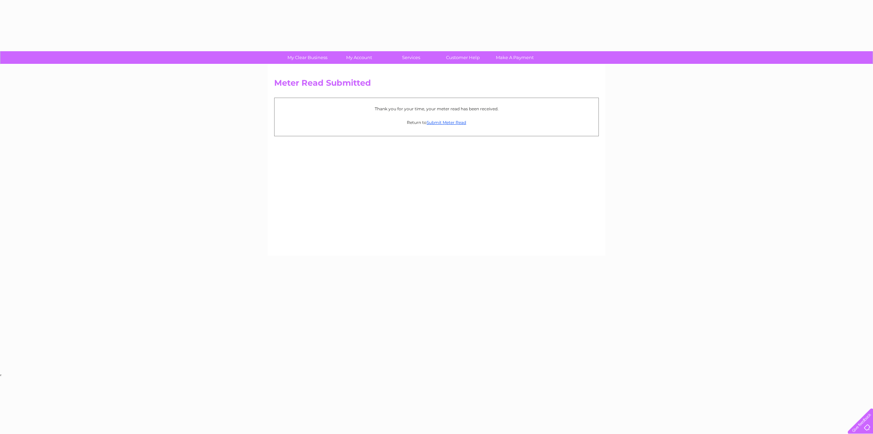 The height and width of the screenshot is (434, 873). What do you see at coordinates (437, 85) in the screenshot?
I see `h2: Meter Read Submitted` at bounding box center [437, 85].